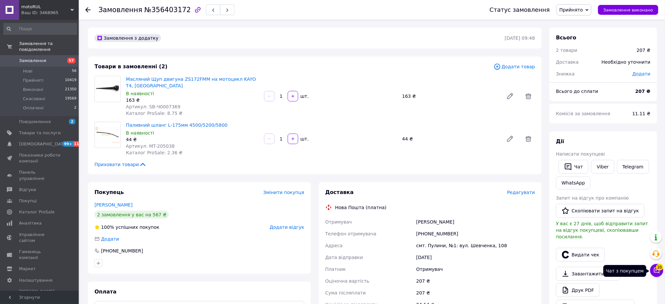 The image size is (665, 304). I want to click on a: Друк PDF, so click(577, 290).